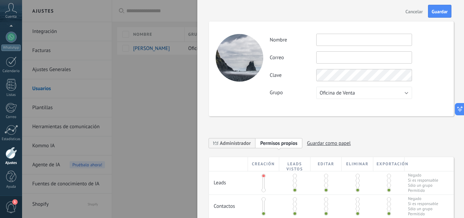 This screenshot has width=464, height=218. I want to click on span: Permisos propios, so click(279, 143).